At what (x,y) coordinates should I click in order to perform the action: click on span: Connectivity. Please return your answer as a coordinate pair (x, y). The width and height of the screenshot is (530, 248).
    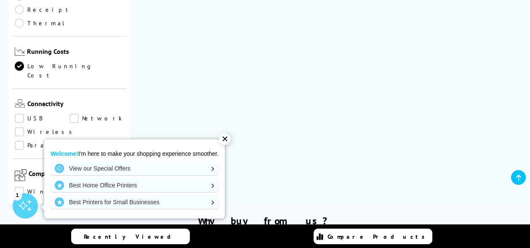
    Looking at the image, I should click on (76, 104).